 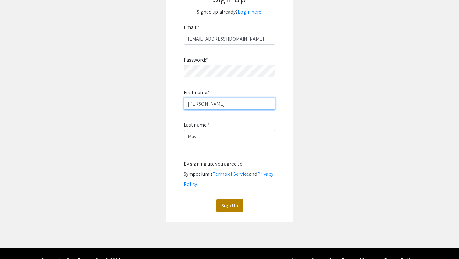 I want to click on button: Sign Up, so click(x=229, y=205).